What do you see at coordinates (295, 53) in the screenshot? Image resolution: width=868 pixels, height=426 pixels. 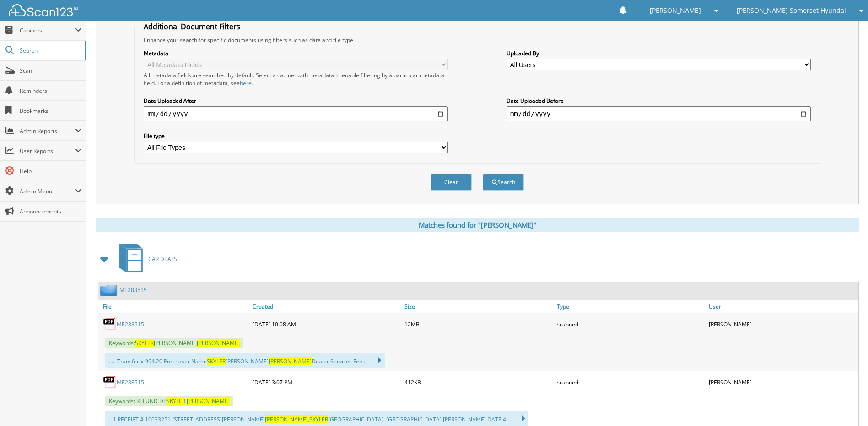 I see `label: Metadata` at bounding box center [295, 53].